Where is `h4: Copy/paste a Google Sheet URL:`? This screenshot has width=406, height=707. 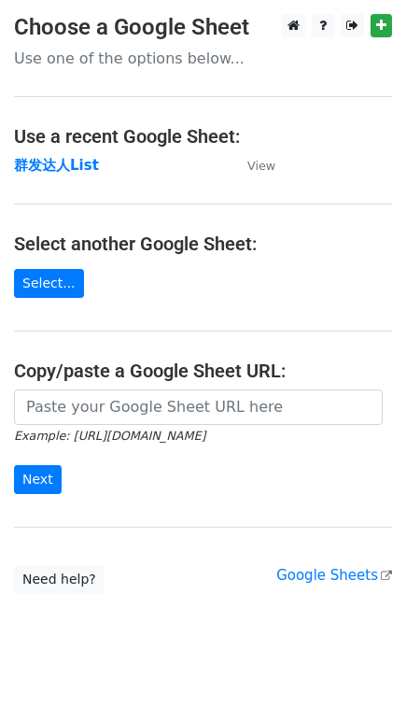
h4: Copy/paste a Google Sheet URL: is located at coordinates (203, 371).